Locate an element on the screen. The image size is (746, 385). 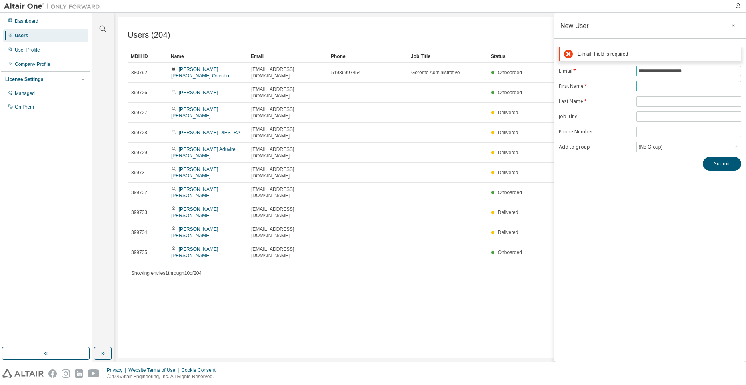
div: Dashboard is located at coordinates (26, 21).